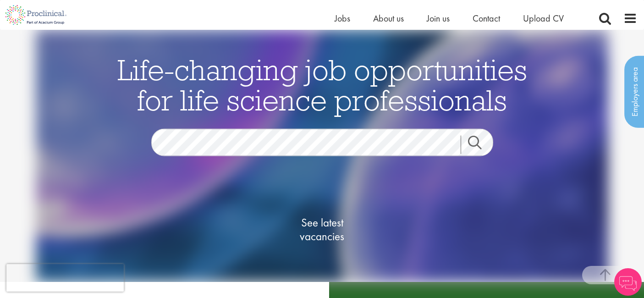 The width and height of the screenshot is (644, 298). I want to click on span: See latest vacancies, so click(322, 229).